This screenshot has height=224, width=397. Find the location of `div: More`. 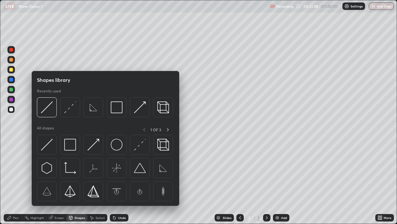

div: More is located at coordinates (388, 217).